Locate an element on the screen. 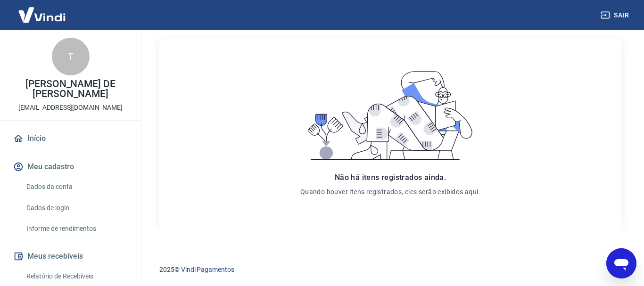 Image resolution: width=644 pixels, height=286 pixels. span: Não há itens registrados ainda. is located at coordinates (391, 177).